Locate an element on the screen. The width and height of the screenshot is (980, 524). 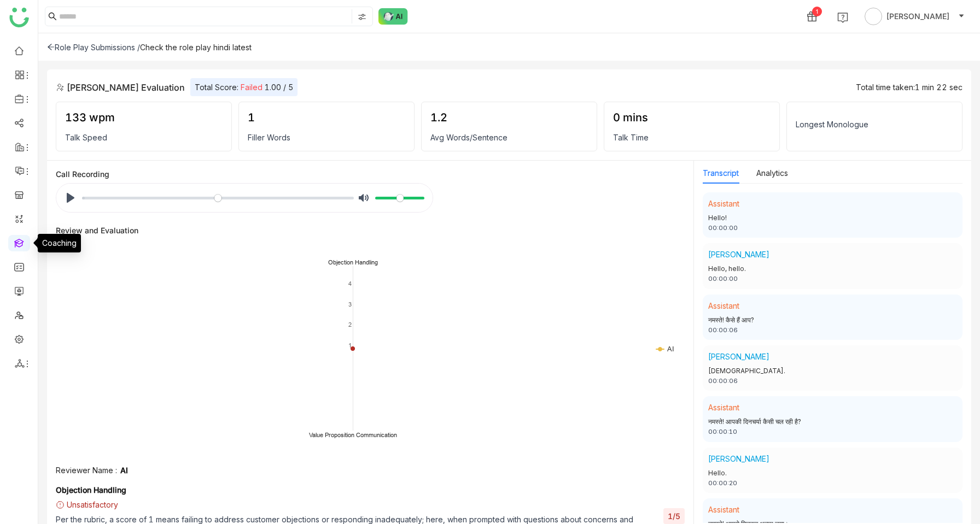
img: search-type.svg is located at coordinates (362, 17).